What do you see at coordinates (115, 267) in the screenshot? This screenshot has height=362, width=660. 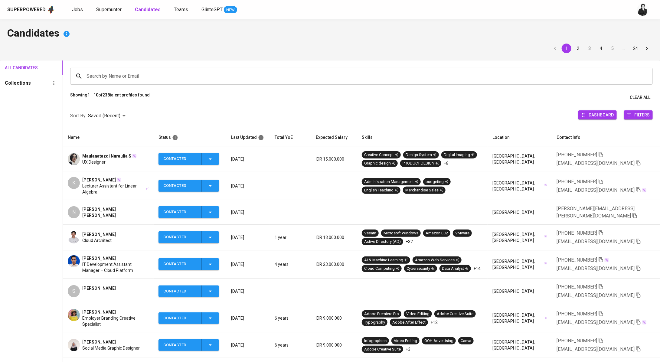 I see `span: IT Development Assistant Manager – Cloud Platform` at bounding box center [115, 267].